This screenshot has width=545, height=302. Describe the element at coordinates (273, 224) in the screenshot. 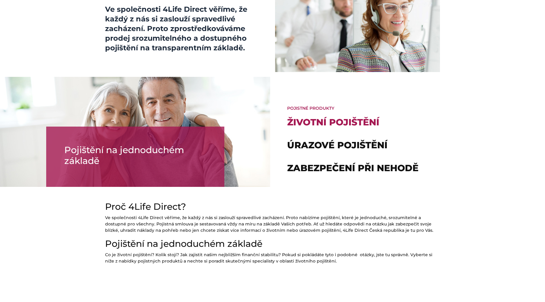

I see `p: Ve společnosti 4Life Direct věříme, že každý z nás si zaslouží spravedlivé zacházení. Proto nabíz...` at that location.